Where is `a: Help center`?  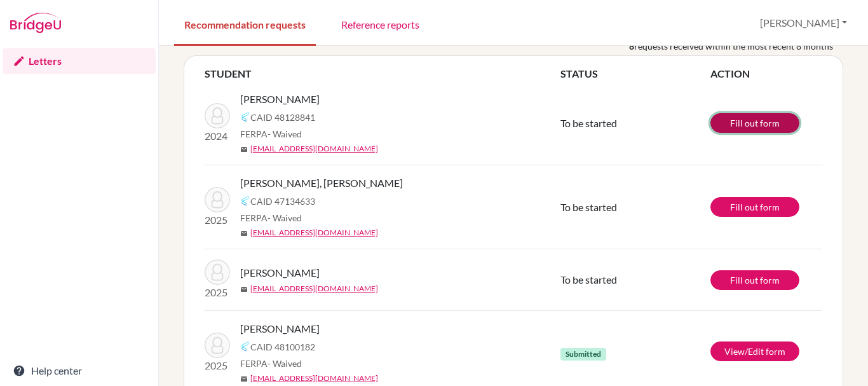
a: Help center is located at coordinates (79, 371).